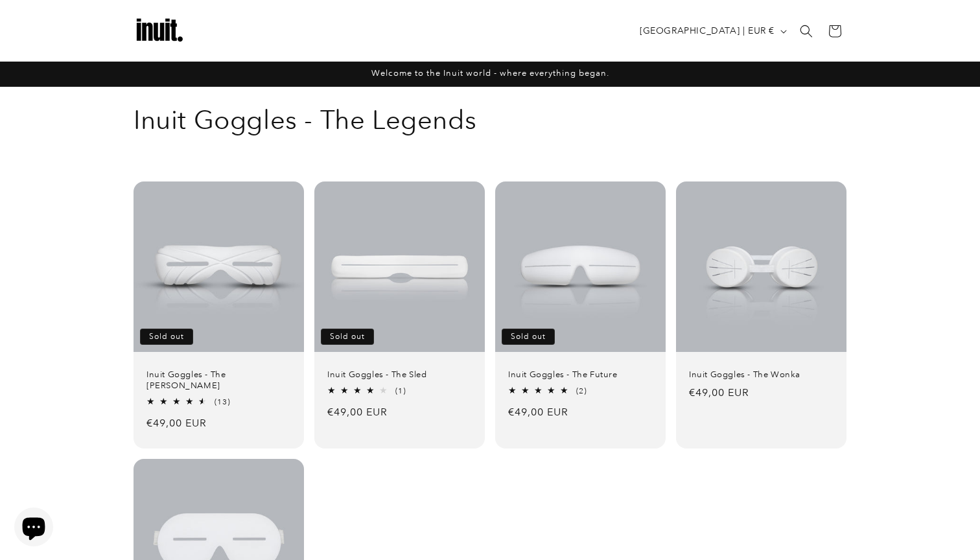 This screenshot has height=560, width=980. I want to click on a: Inuit Goggles - The Sled, so click(399, 375).